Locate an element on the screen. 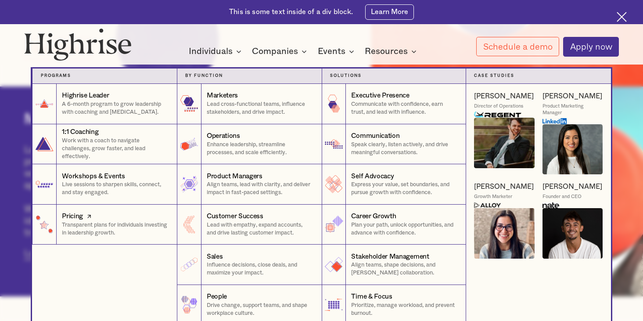 This screenshot has width=643, height=321. strong: Programs is located at coordinates (56, 76).